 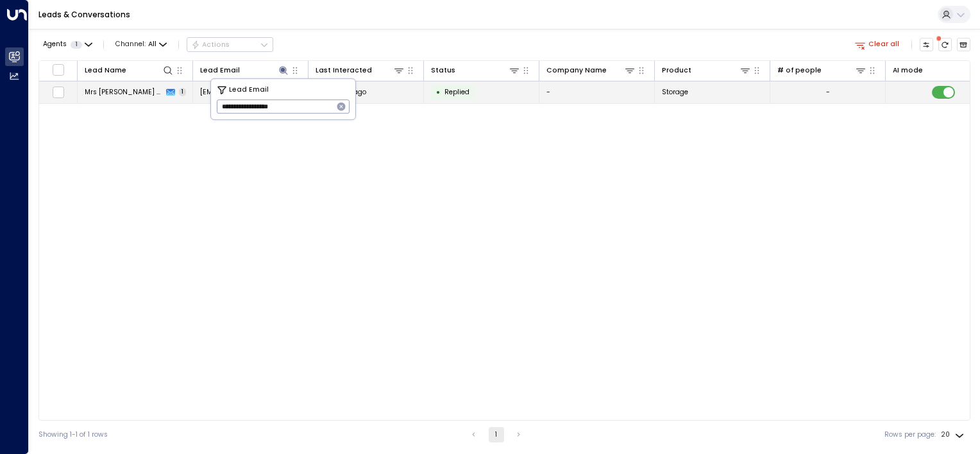 What do you see at coordinates (908, 70) in the screenshot?
I see `div: AI mode` at bounding box center [908, 70].